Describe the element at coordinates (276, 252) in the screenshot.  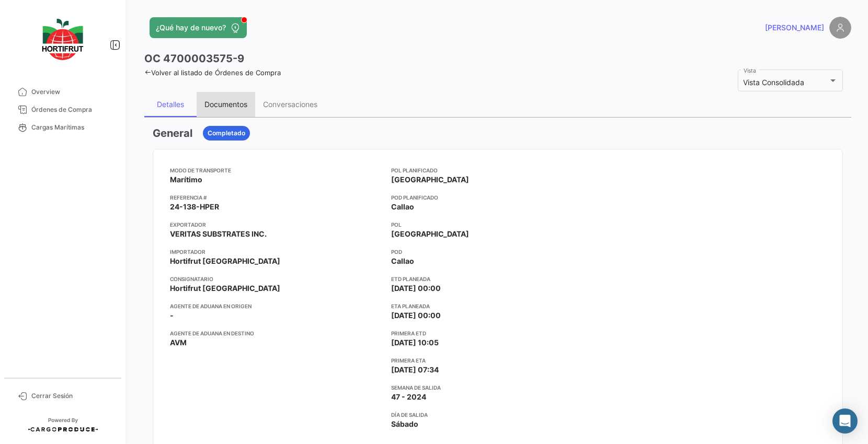
I see `app-card-info-title: Importador` at that location.